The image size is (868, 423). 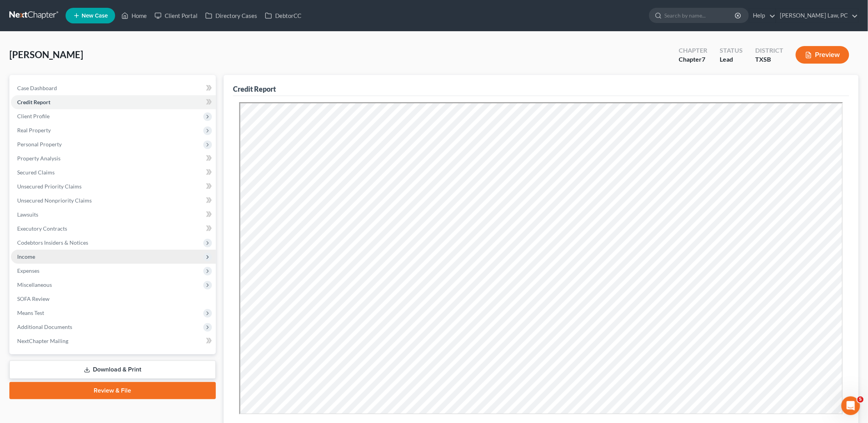 What do you see at coordinates (42, 228) in the screenshot?
I see `span: Executory Contracts` at bounding box center [42, 228].